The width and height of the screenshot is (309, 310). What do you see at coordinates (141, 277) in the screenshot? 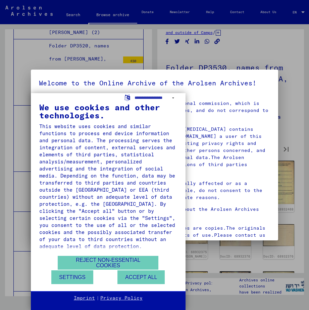
I see `button: Accept all` at bounding box center [141, 277].